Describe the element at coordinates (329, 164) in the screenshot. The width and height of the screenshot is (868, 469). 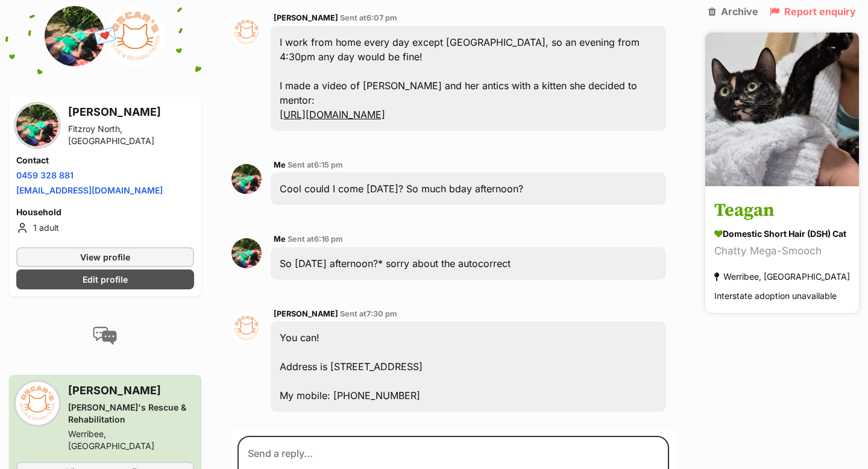
I see `span: 6:15 pm` at that location.